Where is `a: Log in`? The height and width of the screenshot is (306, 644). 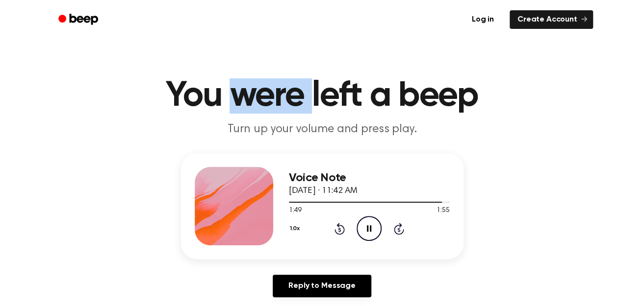
a: Log in is located at coordinates (483, 20).